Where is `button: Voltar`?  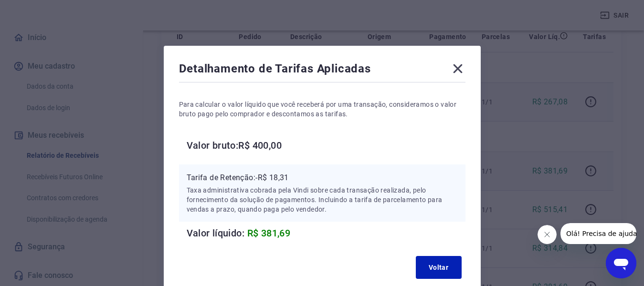 button: Voltar is located at coordinates (438, 268).